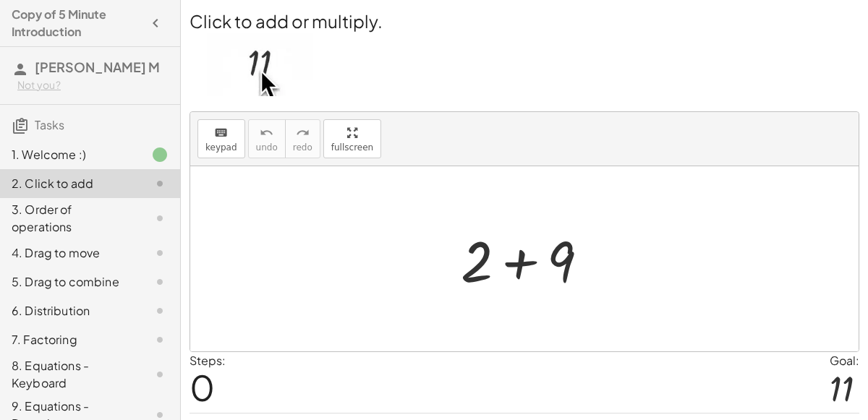  What do you see at coordinates (202, 387) in the screenshot?
I see `span: 0` at bounding box center [202, 387].